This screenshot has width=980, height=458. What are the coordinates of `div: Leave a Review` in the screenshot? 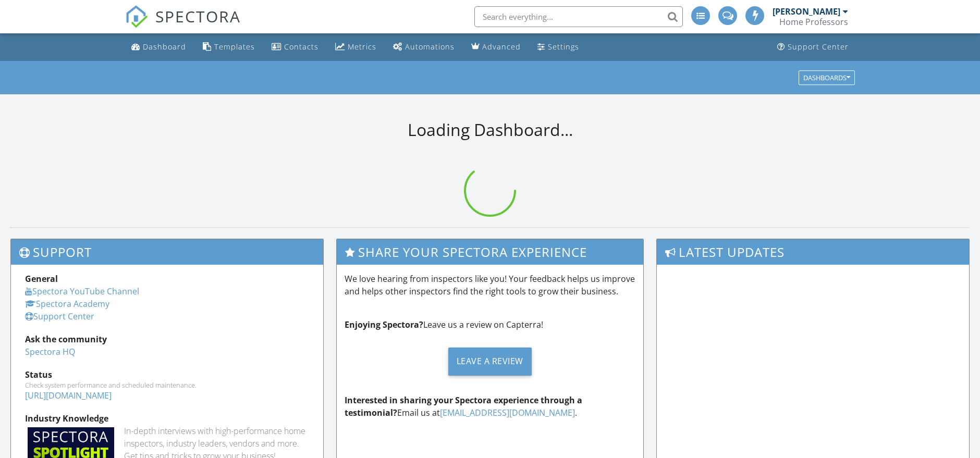 It's located at (490, 362).